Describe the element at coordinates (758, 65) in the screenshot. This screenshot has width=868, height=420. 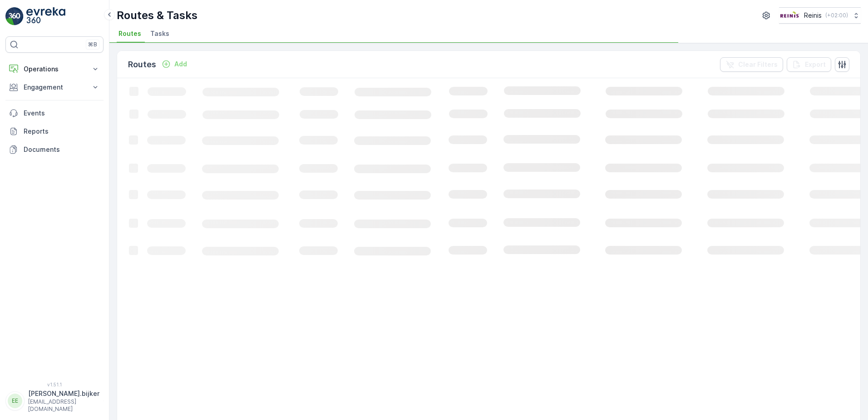
I see `p: Clear Filters` at that location.